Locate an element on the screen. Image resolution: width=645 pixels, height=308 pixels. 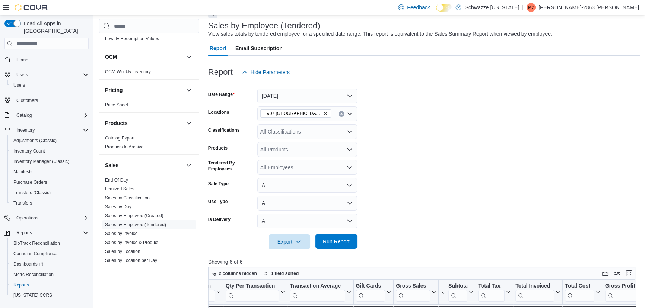
span: Home is located at coordinates (51, 59).